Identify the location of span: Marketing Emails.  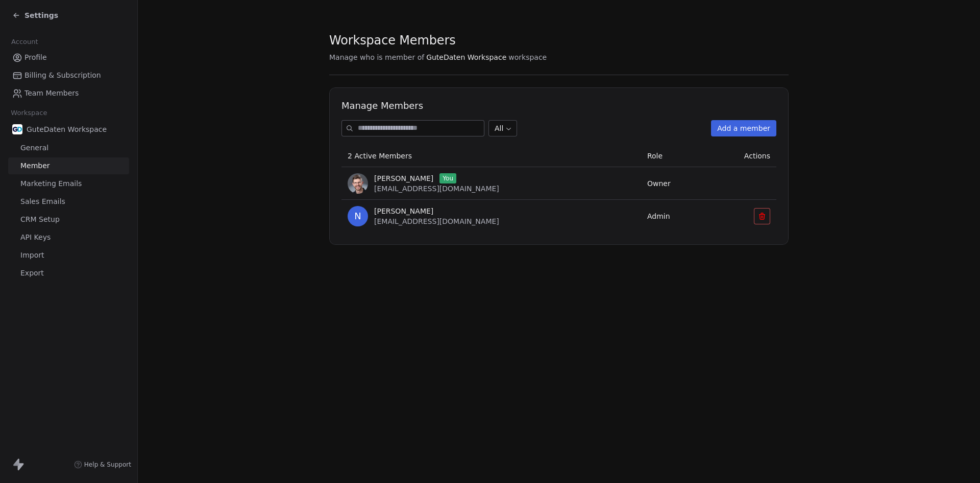
(51, 183).